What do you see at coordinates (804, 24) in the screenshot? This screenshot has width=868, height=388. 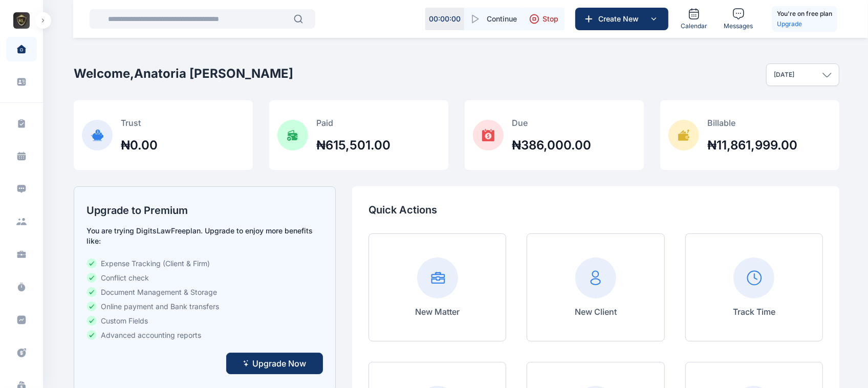 I see `a: Upgrade` at bounding box center [804, 24].